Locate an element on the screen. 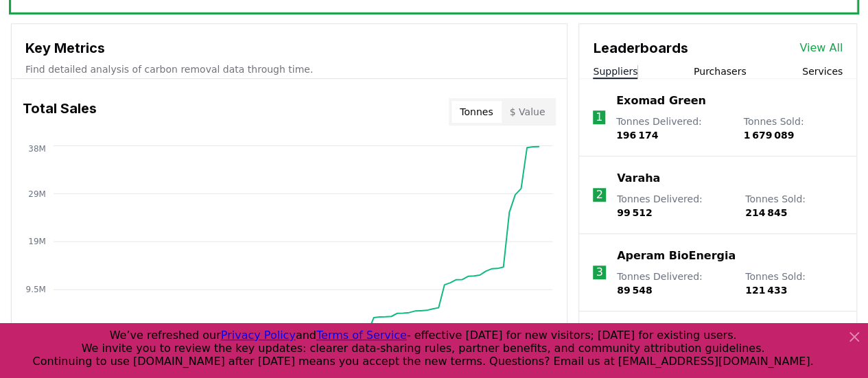 This screenshot has width=868, height=378. p: Varaha is located at coordinates (638, 179).